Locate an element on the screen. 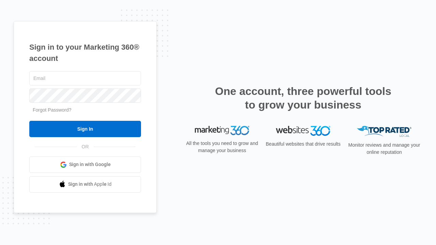 The width and height of the screenshot is (436, 245). h1: Sign in to your Marketing 360® account is located at coordinates (85, 53).